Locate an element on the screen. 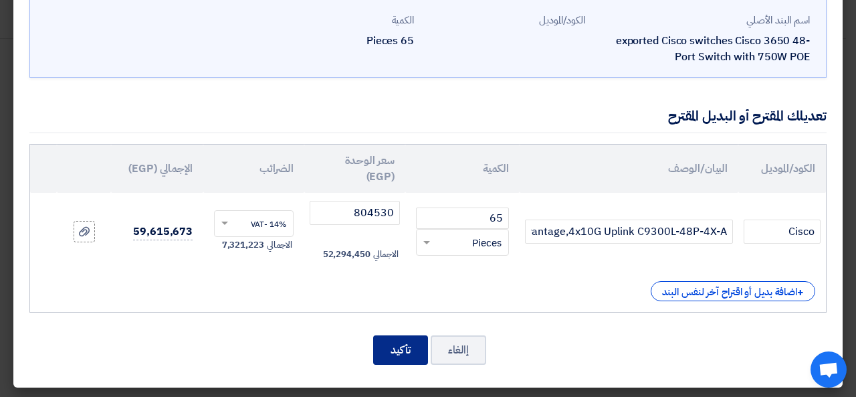  div: تعديلك المقترح أو البديل المقترح is located at coordinates (747, 116).